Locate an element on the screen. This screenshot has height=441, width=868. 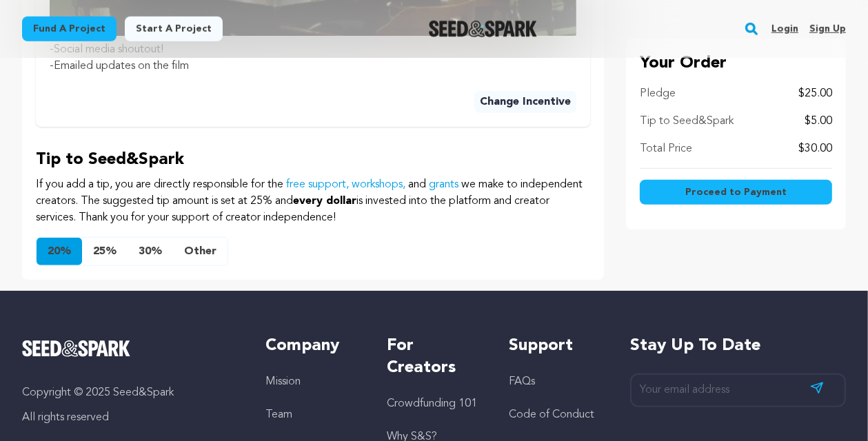
button: Other is located at coordinates (199, 251).